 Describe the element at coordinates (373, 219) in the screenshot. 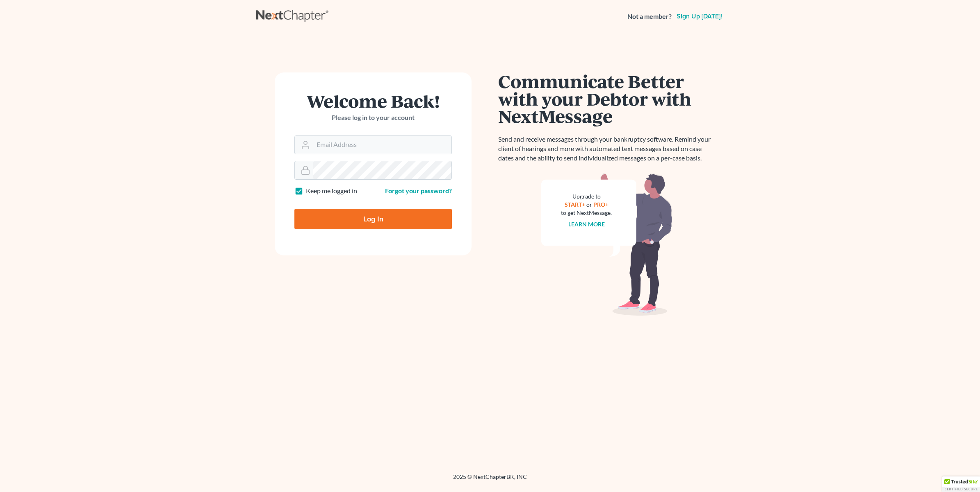

I see `input: Log In` at that location.